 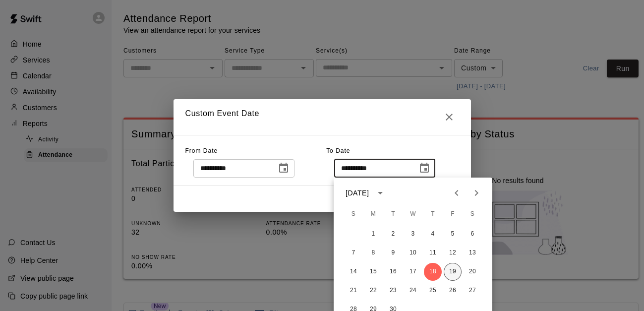 What do you see at coordinates (433, 214) in the screenshot?
I see `span: Thursday` at bounding box center [433, 214].